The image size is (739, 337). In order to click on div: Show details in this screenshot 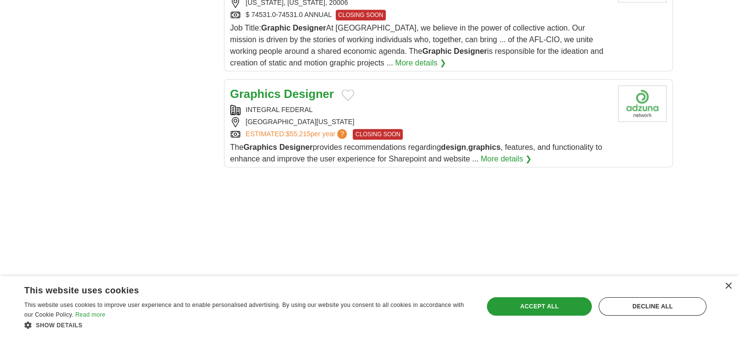, I will do `click(247, 325)`.